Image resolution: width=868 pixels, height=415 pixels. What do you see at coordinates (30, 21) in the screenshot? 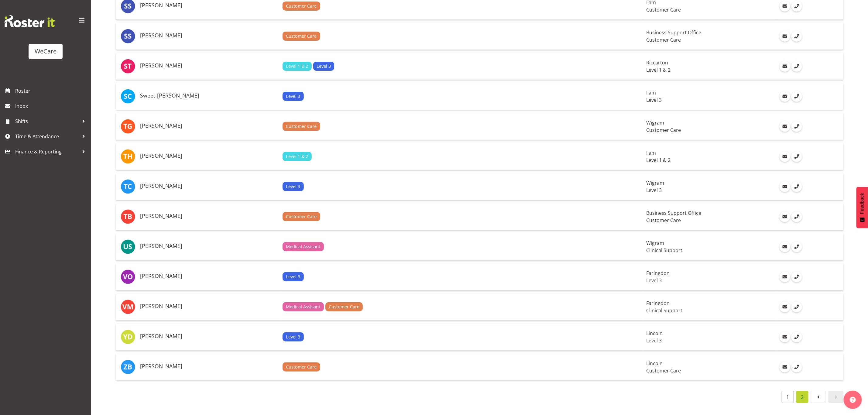
I see `img: Rosterit website logo` at bounding box center [30, 21].